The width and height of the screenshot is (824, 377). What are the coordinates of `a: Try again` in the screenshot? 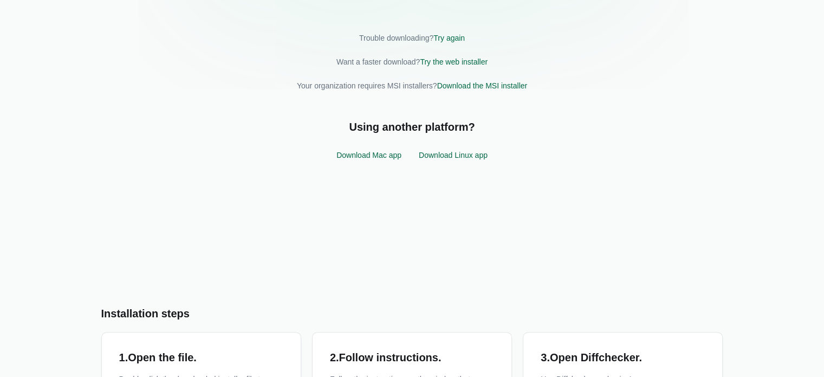 It's located at (449, 38).